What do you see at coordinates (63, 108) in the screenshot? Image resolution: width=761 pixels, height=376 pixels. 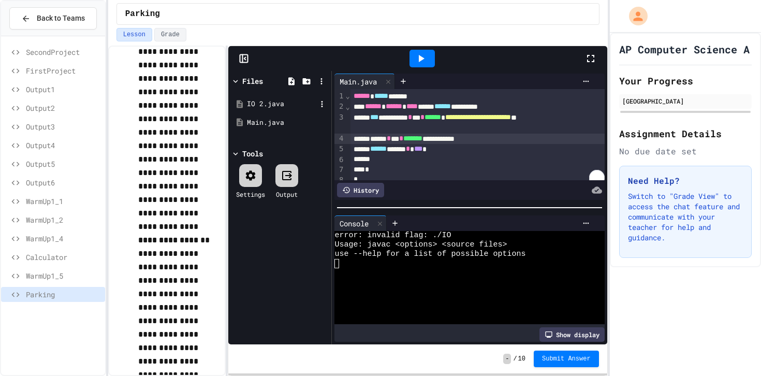 I see `span: Output2` at bounding box center [63, 108].